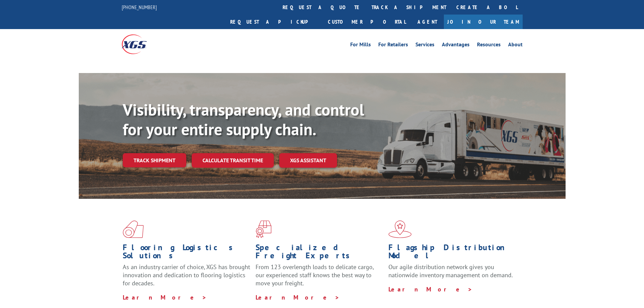  Describe the element at coordinates (360, 46) in the screenshot. I see `a: For Mills` at that location.